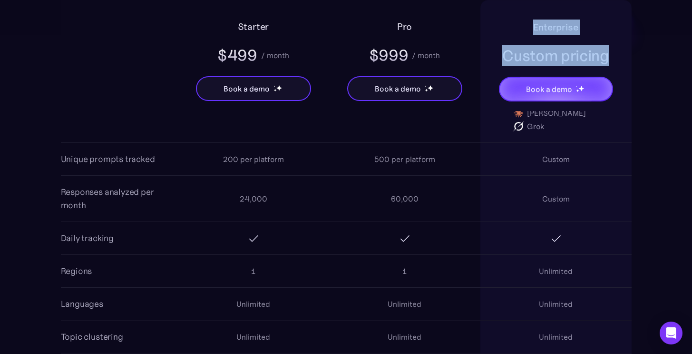 The width and height of the screenshot is (692, 354). What do you see at coordinates (82, 304) in the screenshot?
I see `div: Languages` at bounding box center [82, 304].